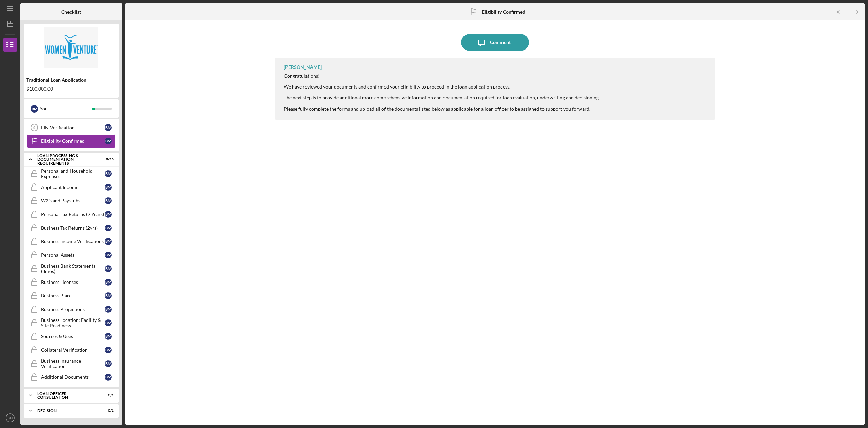 The width and height of the screenshot is (868, 428). What do you see at coordinates (73, 309) in the screenshot?
I see `div: Business Projections` at bounding box center [73, 309].